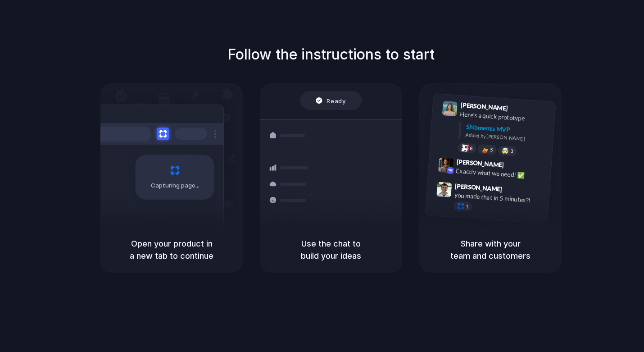 This screenshot has width=644, height=352. I want to click on div: Here's a quick prototype, so click(505, 117).